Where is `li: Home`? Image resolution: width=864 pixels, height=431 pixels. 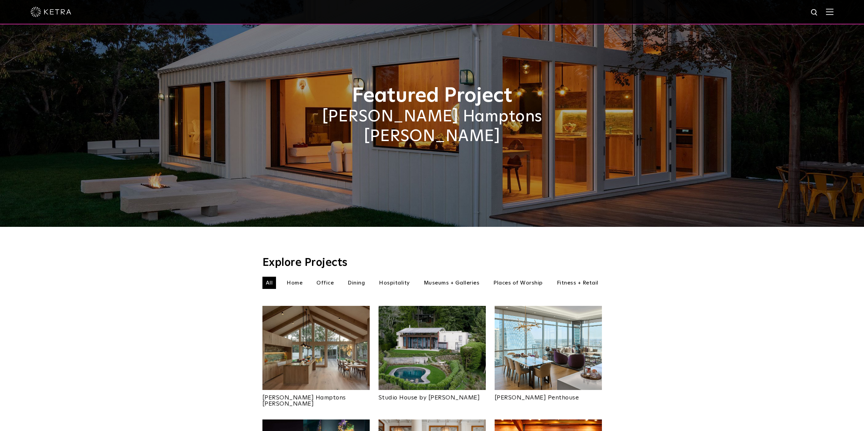 li: Home is located at coordinates (294, 283).